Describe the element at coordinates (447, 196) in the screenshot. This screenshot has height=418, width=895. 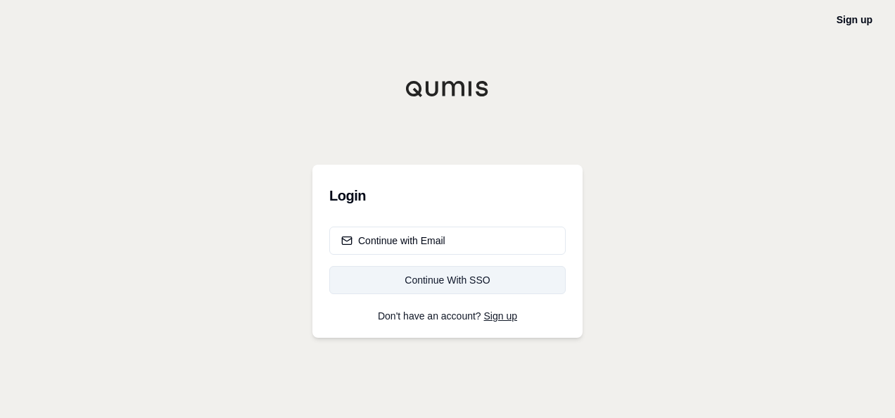
I see `h3: Login` at that location.